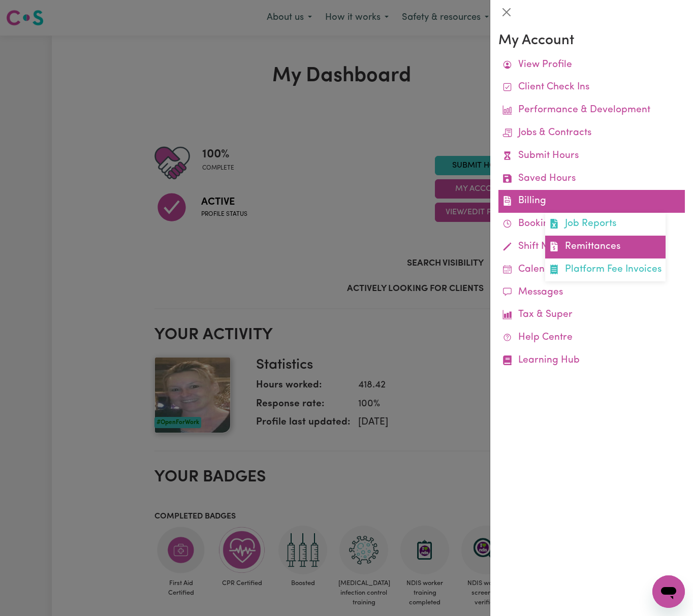 This screenshot has width=693, height=616. Describe the element at coordinates (591, 293) in the screenshot. I see `a: Messages` at that location.